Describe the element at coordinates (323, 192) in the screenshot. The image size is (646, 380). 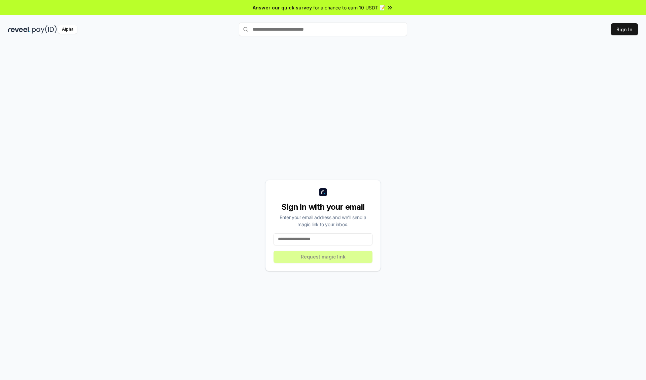
I see `img: logo_small` at that location.